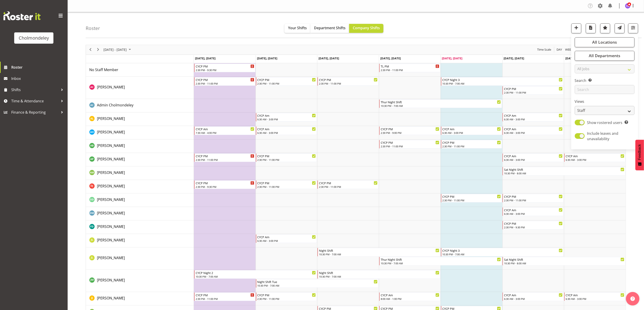  Describe the element at coordinates (225, 82) in the screenshot. I see `div: Abigail Chessum"s event - CYCP PM Begin From Monday, September 22, 2025 at 2:30:00 PM GMT+12:00 E...` at that location.